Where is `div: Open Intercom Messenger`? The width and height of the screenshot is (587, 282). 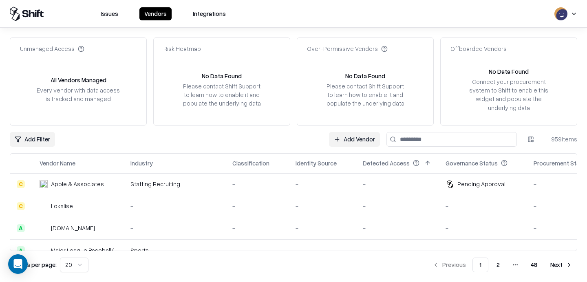 div: Open Intercom Messenger is located at coordinates (18, 264).